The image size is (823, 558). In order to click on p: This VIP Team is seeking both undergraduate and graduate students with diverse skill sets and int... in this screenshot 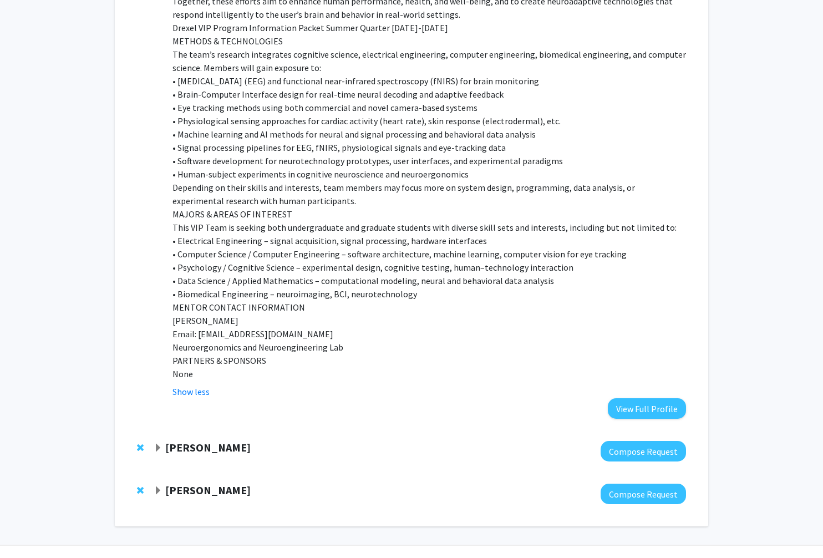, I will do `click(429, 227)`.